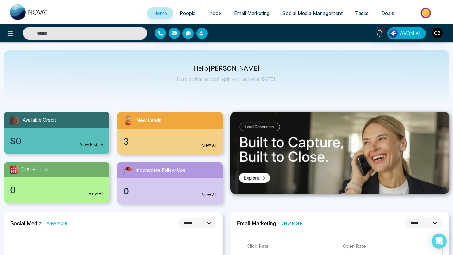 This screenshot has height=255, width=453. What do you see at coordinates (160, 13) in the screenshot?
I see `span: Home` at bounding box center [160, 13].